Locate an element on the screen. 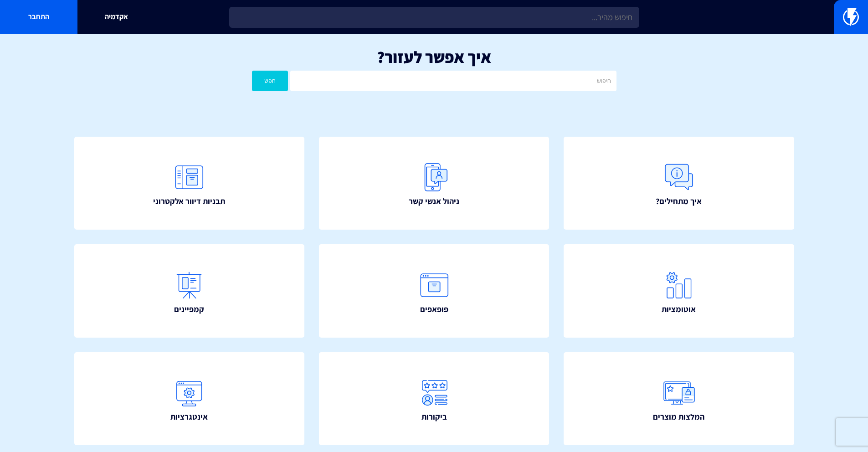 The height and width of the screenshot is (452, 868). span: פופאפים is located at coordinates (434, 309).